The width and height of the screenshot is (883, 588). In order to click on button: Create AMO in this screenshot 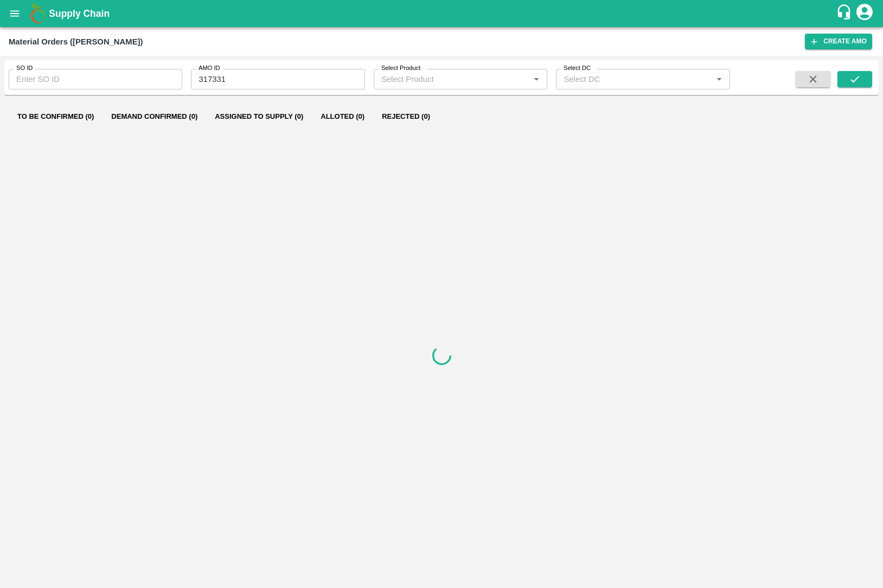, I will do `click(839, 42)`.